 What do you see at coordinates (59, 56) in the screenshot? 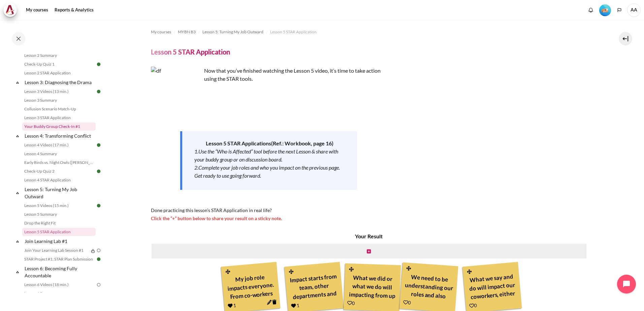
I see `a: Lesson 2 Summary` at bounding box center [59, 56].